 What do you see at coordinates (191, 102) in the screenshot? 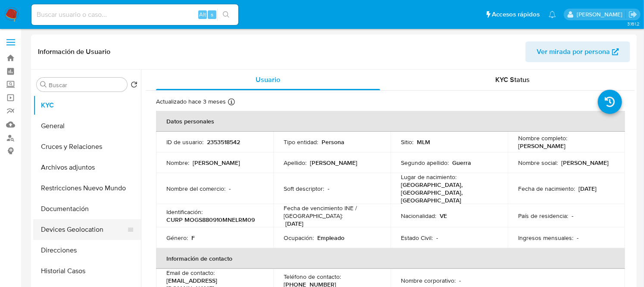
I see `p: Actualizado hace 3 meses` at bounding box center [191, 102].